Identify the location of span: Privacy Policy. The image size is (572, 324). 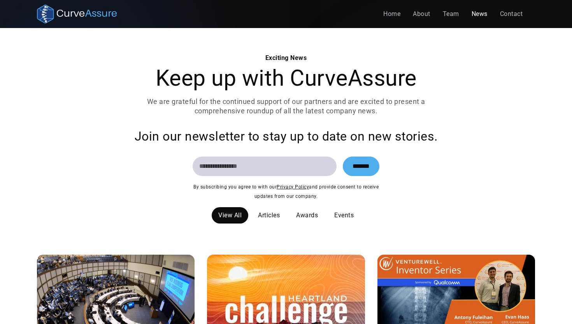
(293, 187).